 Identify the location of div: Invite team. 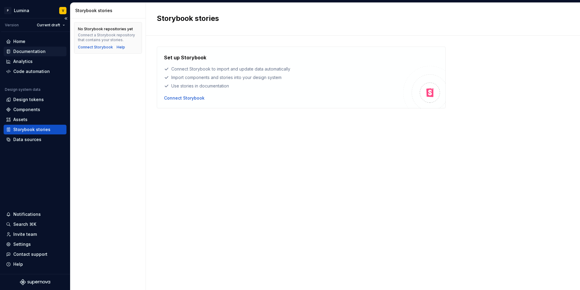
(25, 234).